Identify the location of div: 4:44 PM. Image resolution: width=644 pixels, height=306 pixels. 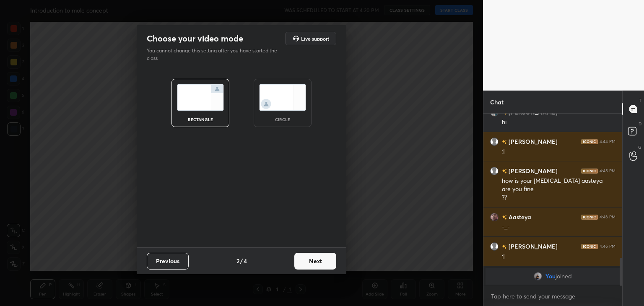
(607, 142).